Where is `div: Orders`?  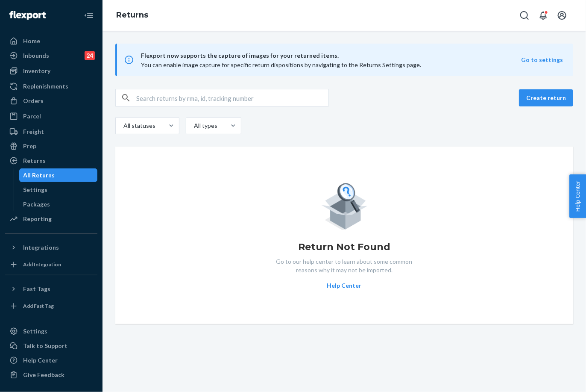 div: Orders is located at coordinates (34, 101).